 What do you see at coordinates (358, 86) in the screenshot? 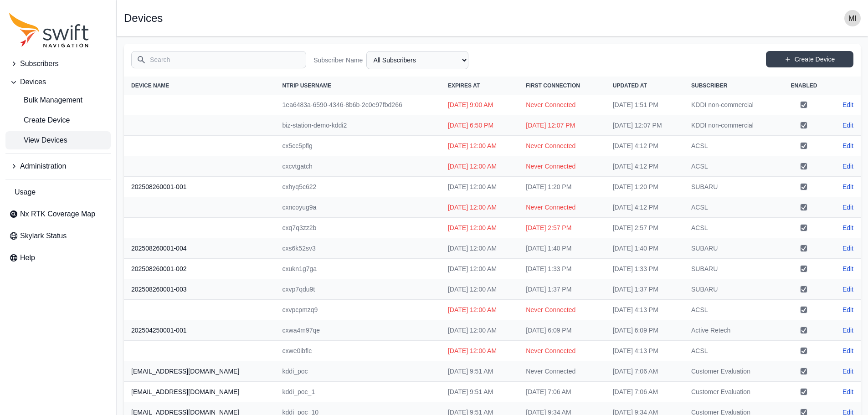
I see `th: NTRIP Username` at bounding box center [358, 86].